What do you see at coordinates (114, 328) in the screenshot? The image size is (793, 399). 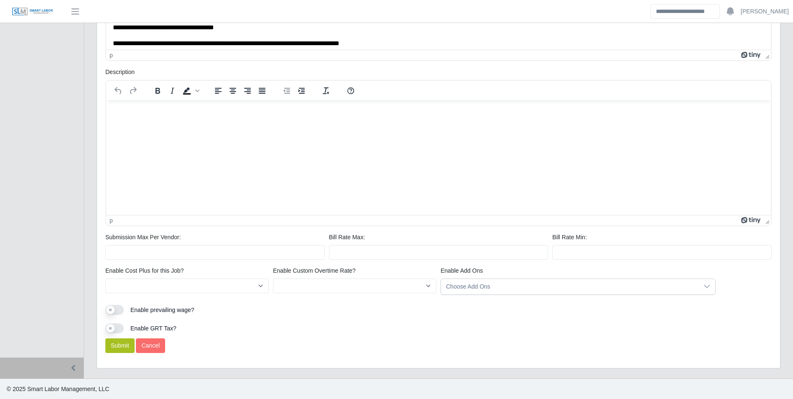 I see `button: Enable GRT Tax?` at bounding box center [114, 328].